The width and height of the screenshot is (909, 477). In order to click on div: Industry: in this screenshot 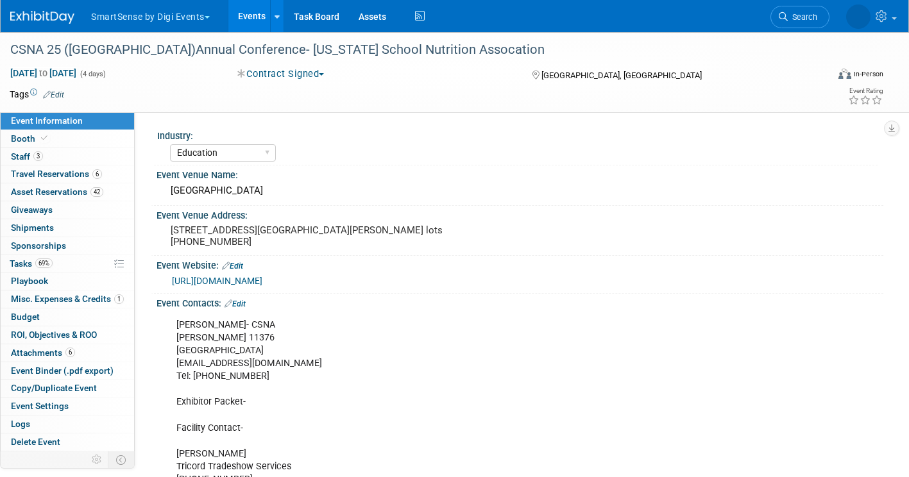, I will do `click(517, 134)`.